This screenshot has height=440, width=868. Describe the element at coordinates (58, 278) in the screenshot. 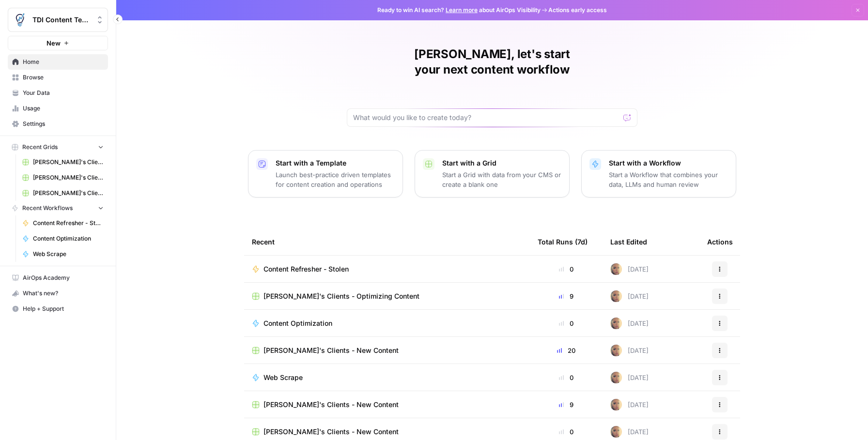

I see `a: AirOps Academy` at that location.